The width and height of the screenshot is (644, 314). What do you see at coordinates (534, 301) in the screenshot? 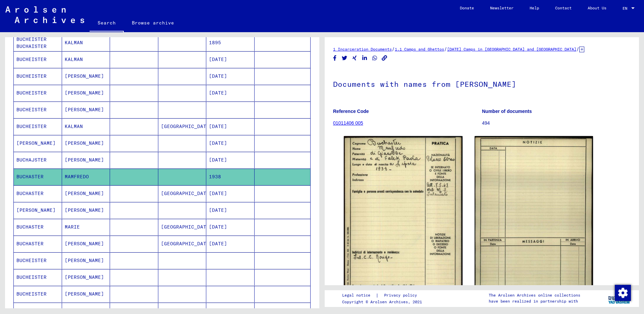
I see `p: have been realized in partnership with` at bounding box center [534, 301].